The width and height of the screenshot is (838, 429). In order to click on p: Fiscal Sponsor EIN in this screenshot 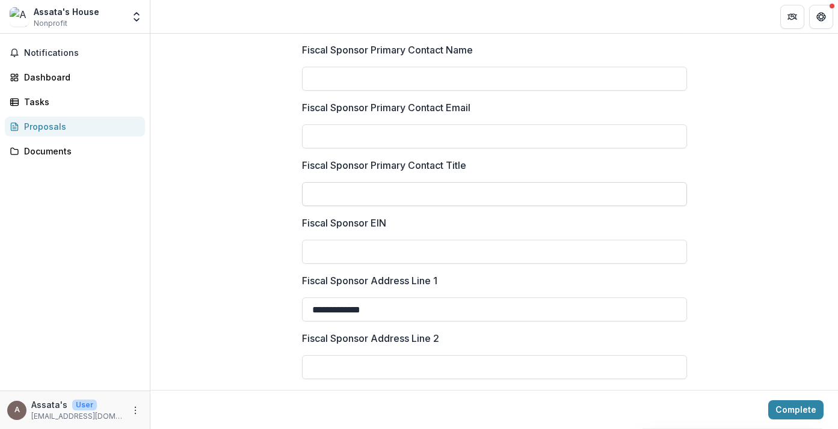, I will do `click(344, 223)`.